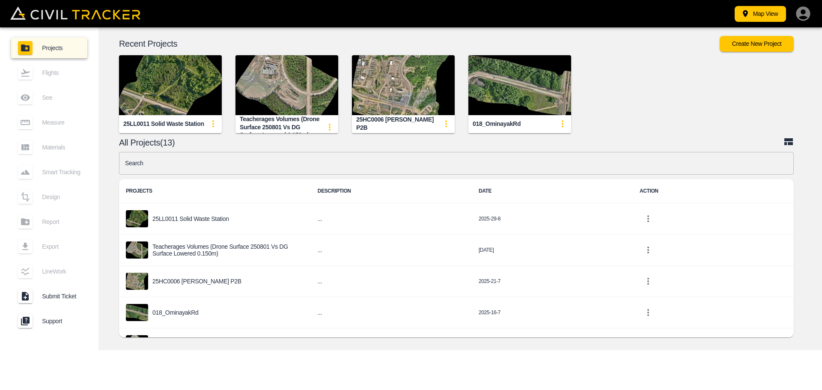  What do you see at coordinates (713, 191) in the screenshot?
I see `th: ACTION` at bounding box center [713, 191].